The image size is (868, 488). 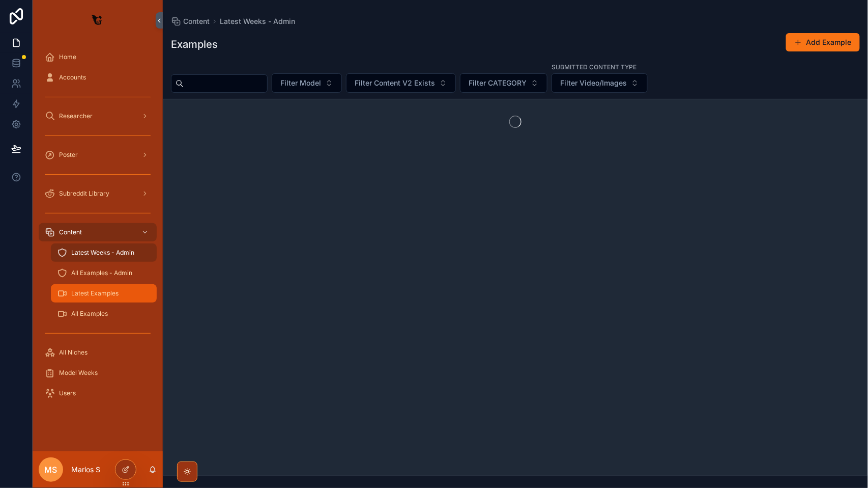 What do you see at coordinates (104, 273) in the screenshot?
I see `a: All Examples - Admin` at bounding box center [104, 273].